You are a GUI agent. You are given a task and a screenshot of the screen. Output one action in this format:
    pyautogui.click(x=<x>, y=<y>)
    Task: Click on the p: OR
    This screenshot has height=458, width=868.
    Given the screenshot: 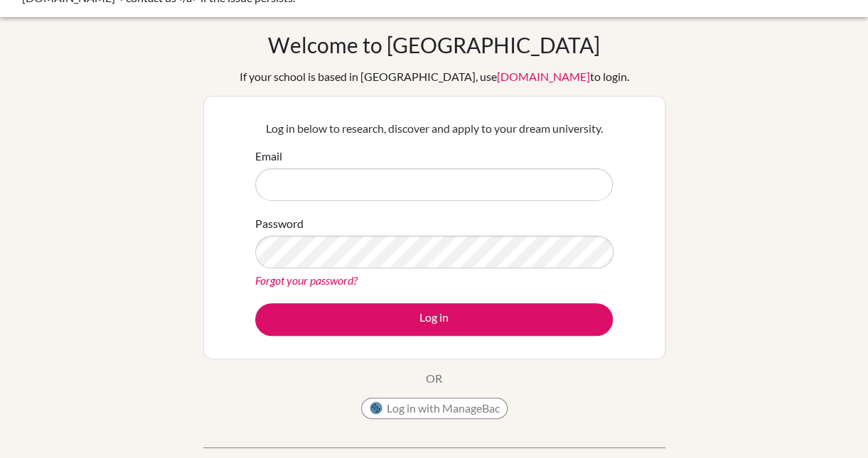 What is the action you would take?
    pyautogui.click(x=434, y=379)
    